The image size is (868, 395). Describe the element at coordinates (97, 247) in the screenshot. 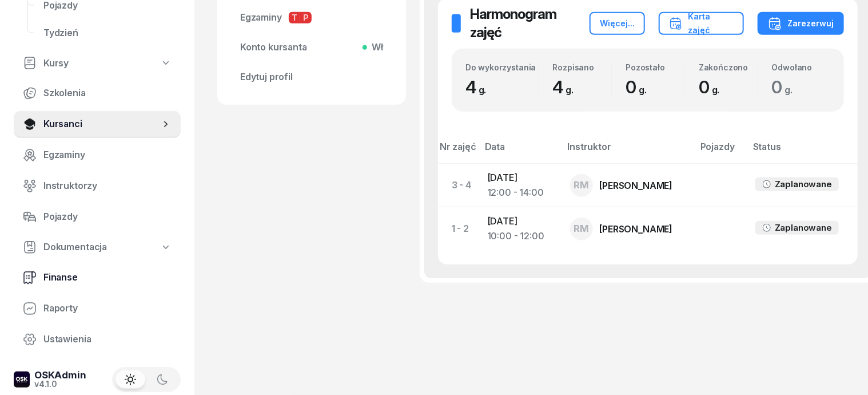

I see `a: Dokumentacja` at that location.